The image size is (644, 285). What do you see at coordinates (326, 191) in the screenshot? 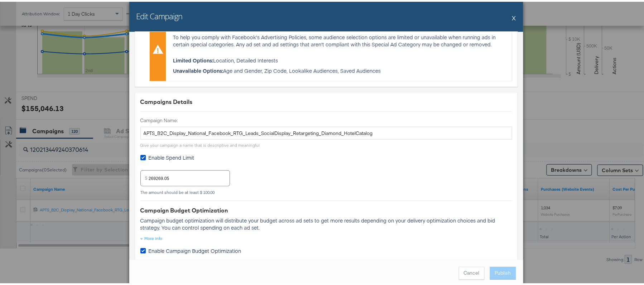
I see `div: The amount should be at least $ 100.00` at bounding box center [326, 191].